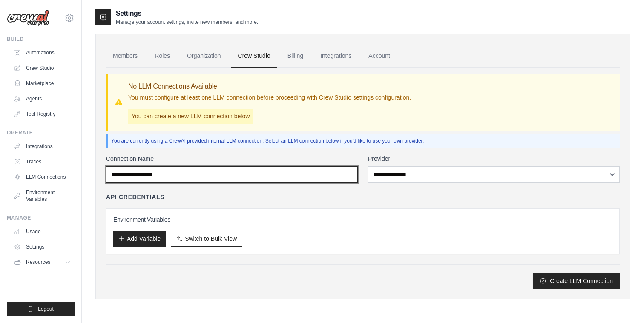 The image size is (644, 323). What do you see at coordinates (42, 114) in the screenshot?
I see `a: Tool Registry` at bounding box center [42, 114].